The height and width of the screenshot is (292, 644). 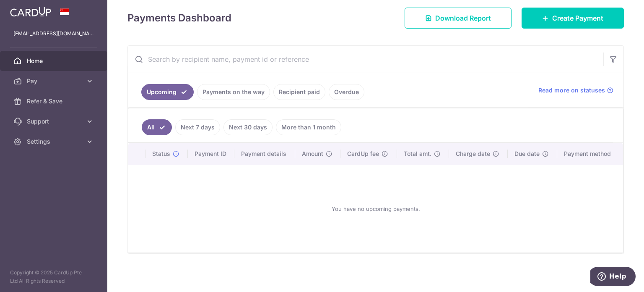 I want to click on span: Total amt., so click(x=418, y=154).